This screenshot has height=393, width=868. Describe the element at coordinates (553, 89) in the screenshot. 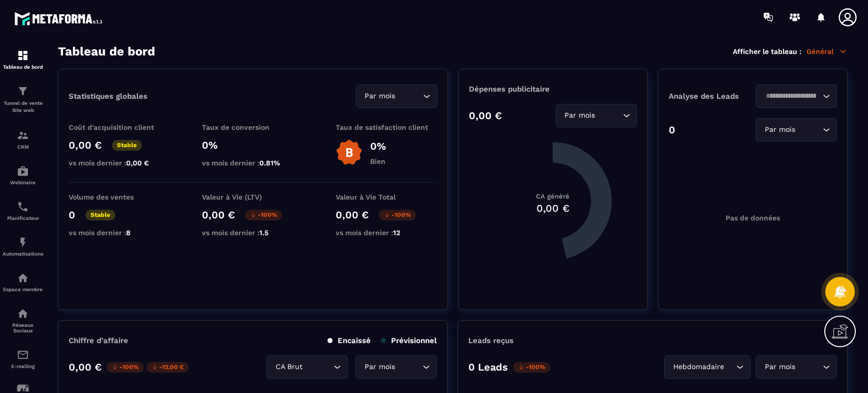

I see `p: Dépenses publicitaire` at that location.